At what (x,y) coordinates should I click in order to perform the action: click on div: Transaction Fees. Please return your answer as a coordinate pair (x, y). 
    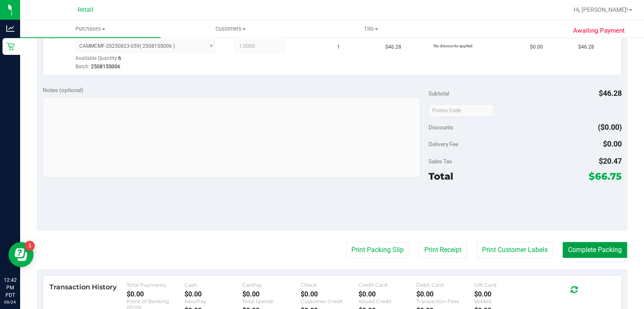
    Looking at the image, I should click on (445, 301).